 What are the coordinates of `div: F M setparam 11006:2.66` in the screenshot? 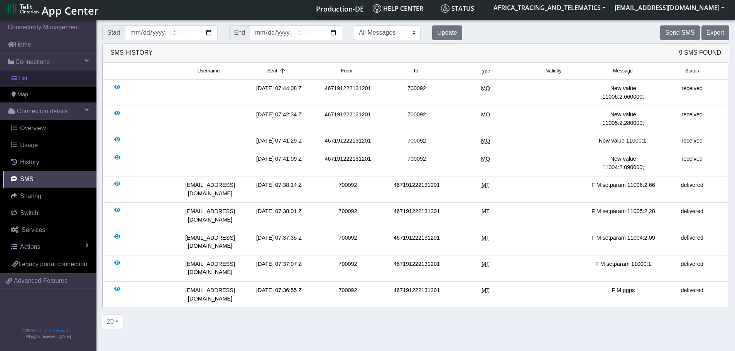 It's located at (623, 189).